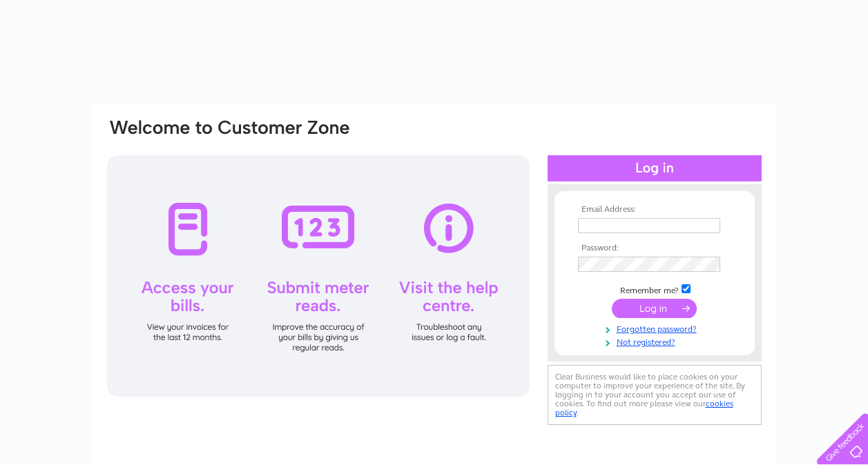 This screenshot has height=465, width=868. What do you see at coordinates (654, 395) in the screenshot?
I see `div: Clear Business would like to place cookies on your computer to improve your experience of the sit...` at bounding box center [654, 395].